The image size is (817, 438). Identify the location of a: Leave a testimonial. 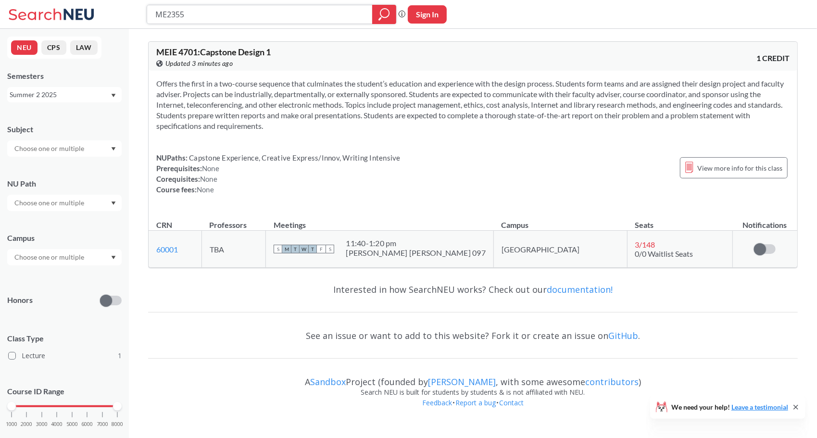
(760, 407).